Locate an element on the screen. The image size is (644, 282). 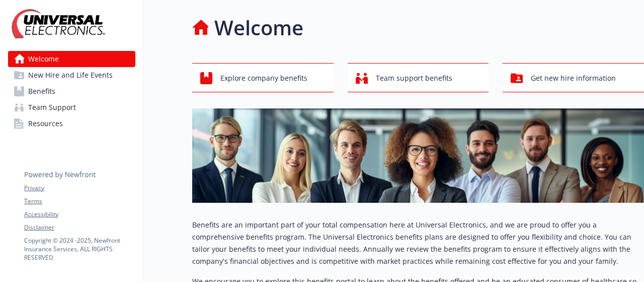
a: New Hire and Life Events is located at coordinates (71, 75).